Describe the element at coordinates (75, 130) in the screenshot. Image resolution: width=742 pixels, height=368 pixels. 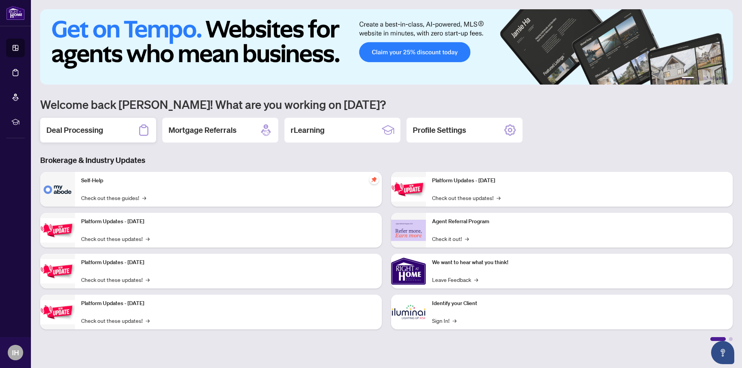
I see `h2: Deal Processing` at that location.